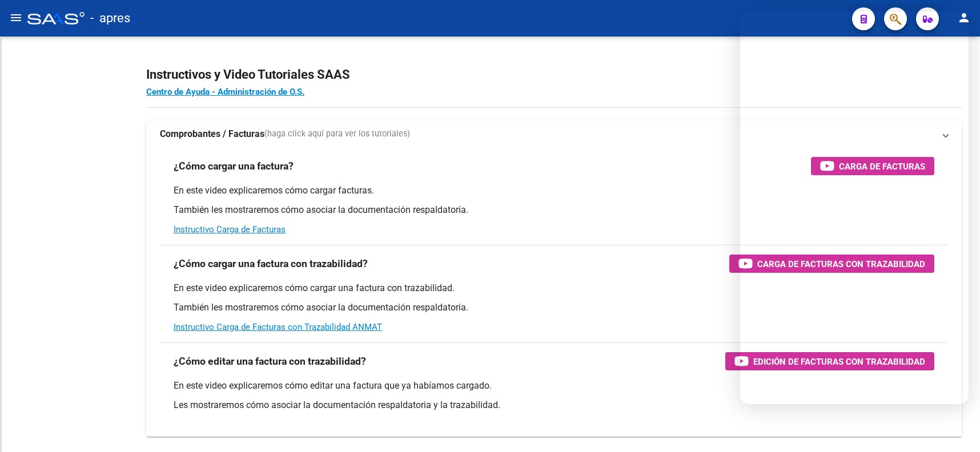 The width and height of the screenshot is (980, 452). Describe the element at coordinates (553, 386) in the screenshot. I see `p: En este video explicaremos cómo editar una factura que ya habíamos cargado.` at that location.